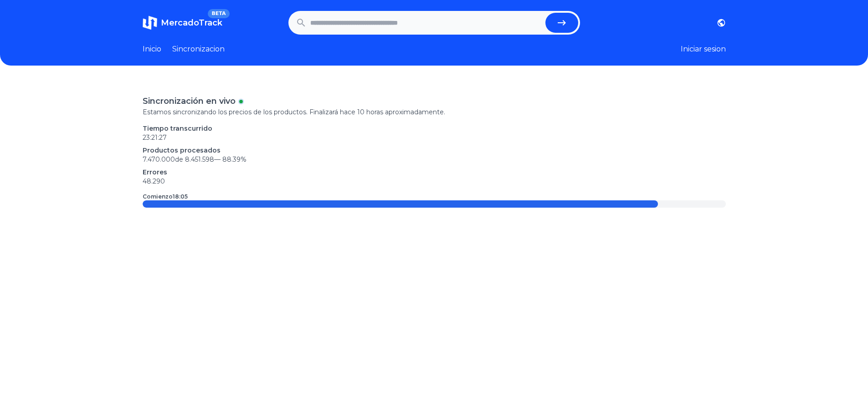  I want to click on p: 7.470.000 de 8.451.598 —, so click(434, 160).